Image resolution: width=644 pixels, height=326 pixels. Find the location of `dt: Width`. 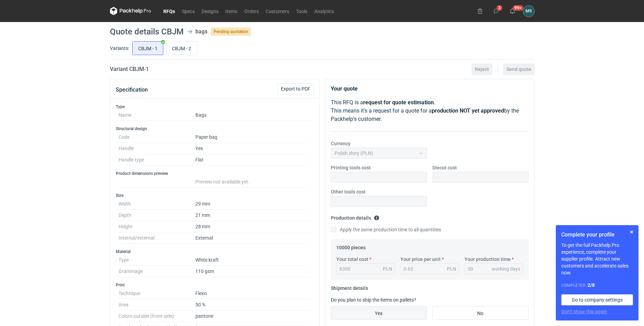

dt: Width is located at coordinates (157, 204).